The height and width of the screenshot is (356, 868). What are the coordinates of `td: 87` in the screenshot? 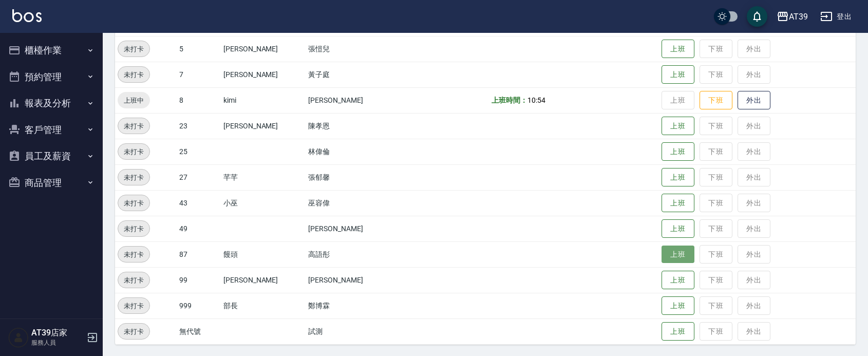 It's located at (199, 254).